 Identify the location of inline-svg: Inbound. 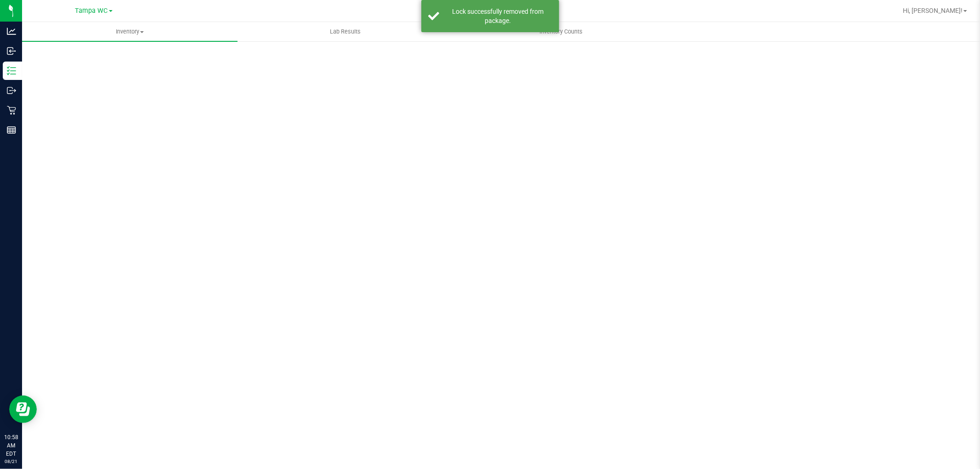
(11, 51).